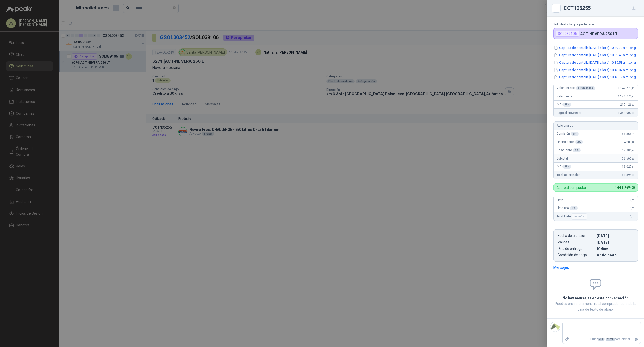  What do you see at coordinates (576, 249) in the screenshot?
I see `p: Días de entrega` at bounding box center [576, 249].